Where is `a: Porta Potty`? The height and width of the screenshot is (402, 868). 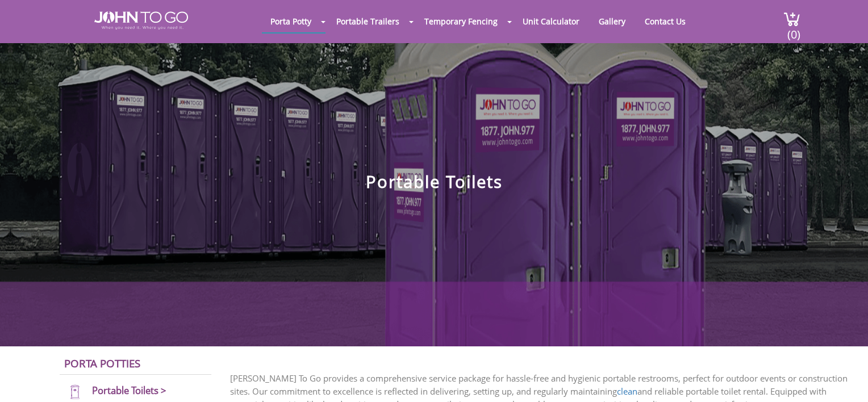
a: Porta Potty is located at coordinates (291, 21).